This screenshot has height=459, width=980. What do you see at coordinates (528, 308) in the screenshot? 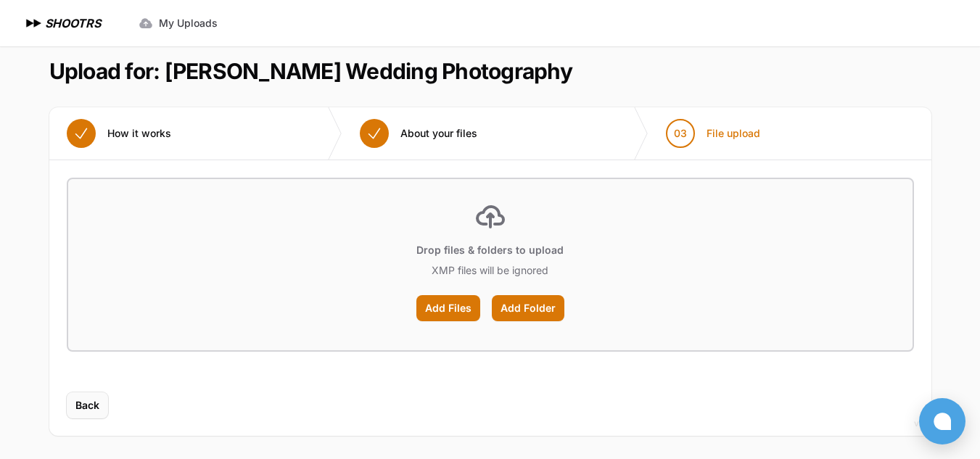
I see `label: Add Folder` at bounding box center [528, 308].